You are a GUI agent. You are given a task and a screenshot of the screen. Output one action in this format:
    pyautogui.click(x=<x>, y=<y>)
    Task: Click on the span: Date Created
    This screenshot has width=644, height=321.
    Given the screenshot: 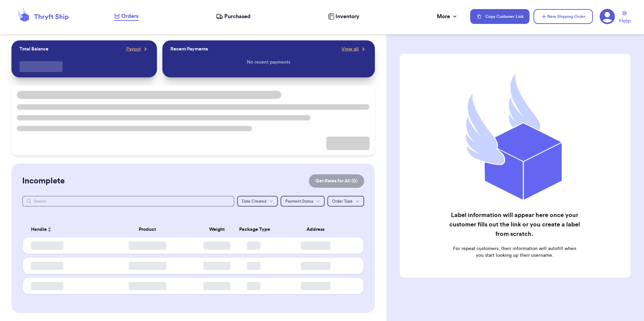 What is the action you would take?
    pyautogui.click(x=254, y=201)
    